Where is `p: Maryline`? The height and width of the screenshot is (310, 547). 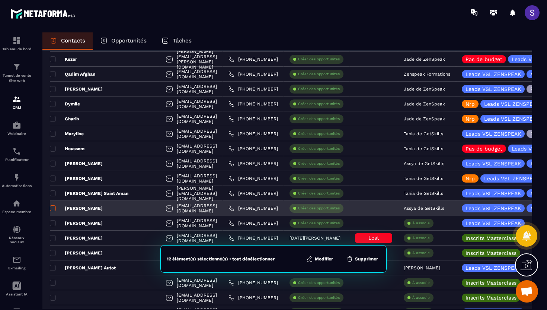
p: Maryline is located at coordinates (67, 134).